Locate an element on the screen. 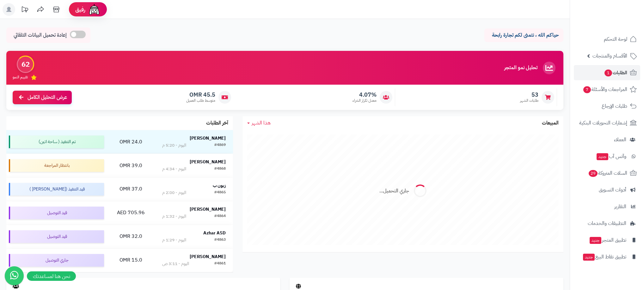 Image resolution: width=644 pixels, height=290 pixels. span: وآتس آب is located at coordinates (611, 156).